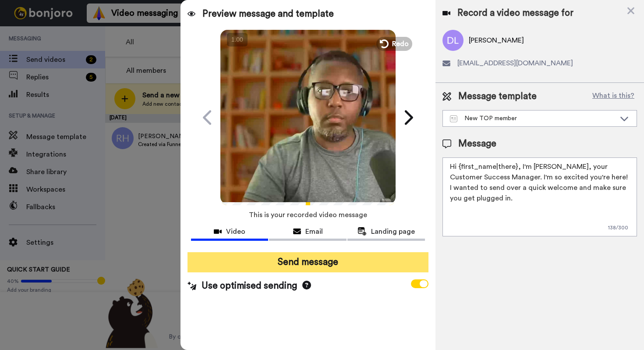 This screenshot has width=644, height=350. Describe the element at coordinates (393, 232) in the screenshot. I see `span: Landing page` at that location.